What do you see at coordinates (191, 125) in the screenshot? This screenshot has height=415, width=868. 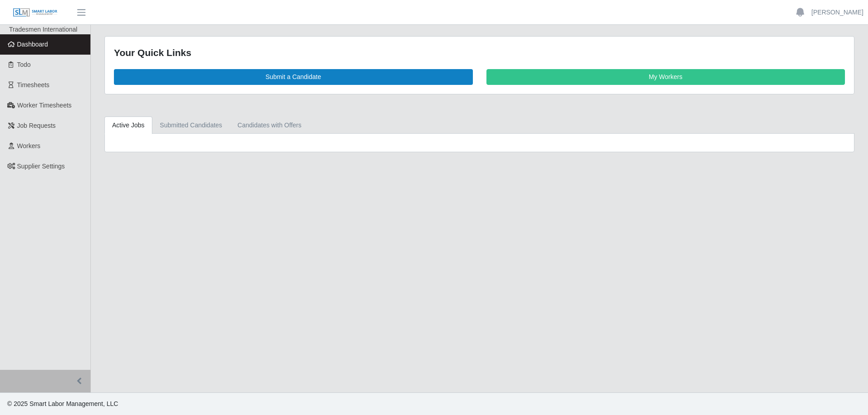 I see `a: Submitted Candidates` at bounding box center [191, 125].